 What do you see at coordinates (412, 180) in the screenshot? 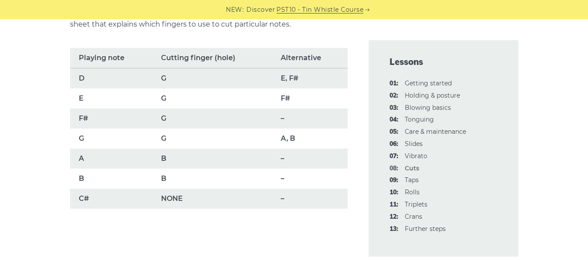
I see `a: 09:Taps` at bounding box center [412, 180].